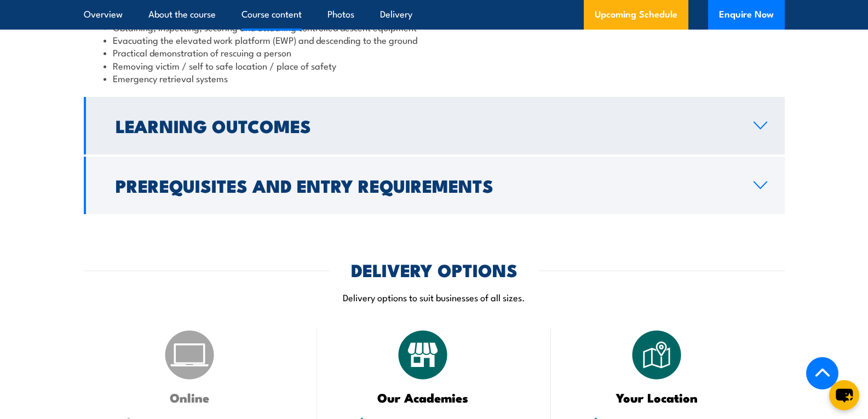 This screenshot has width=868, height=419. What do you see at coordinates (434, 65) in the screenshot?
I see `li: Removing victim / self to safe location / place of safety` at bounding box center [434, 65].